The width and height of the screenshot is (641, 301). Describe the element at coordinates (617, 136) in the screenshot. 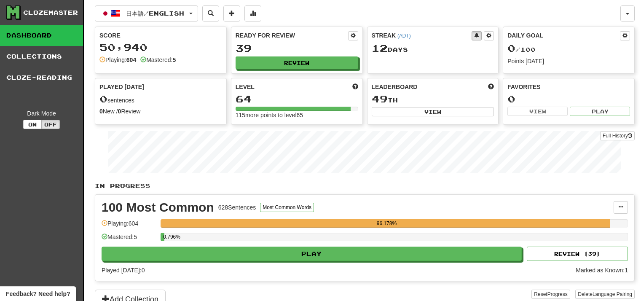

I see `a: Full History` at that location.